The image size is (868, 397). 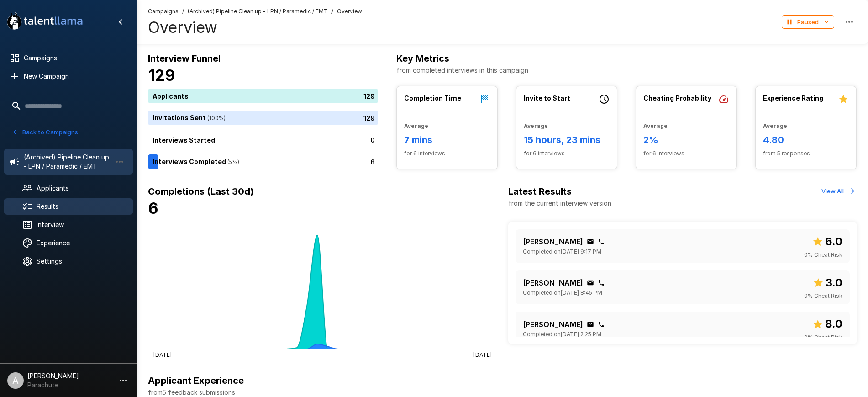 I want to click on h4: Overview, so click(x=255, y=27).